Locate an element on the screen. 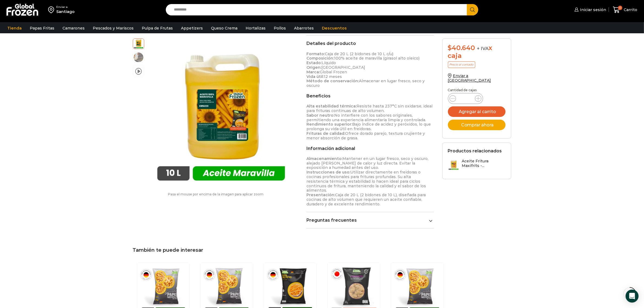  div: x caja is located at coordinates (476, 52).